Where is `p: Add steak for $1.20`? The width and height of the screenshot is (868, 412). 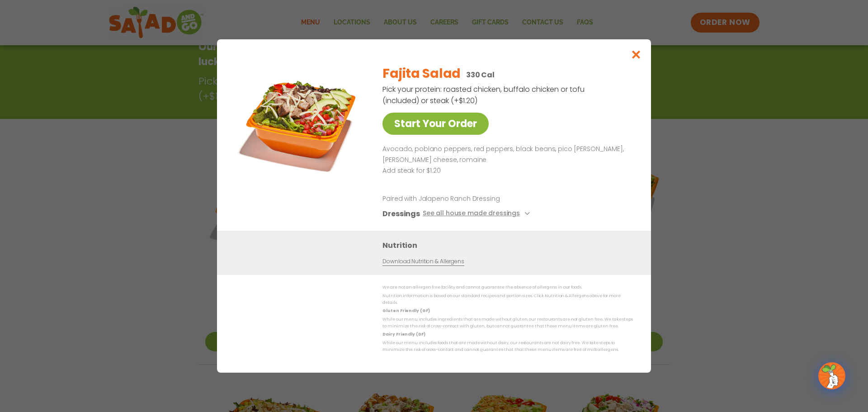
p: Add steak for $1.20 is located at coordinates (505, 171).